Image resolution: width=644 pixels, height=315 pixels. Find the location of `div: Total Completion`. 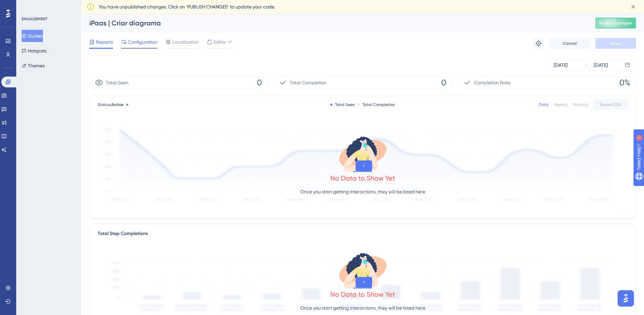

div: Total Completion is located at coordinates (376, 104).